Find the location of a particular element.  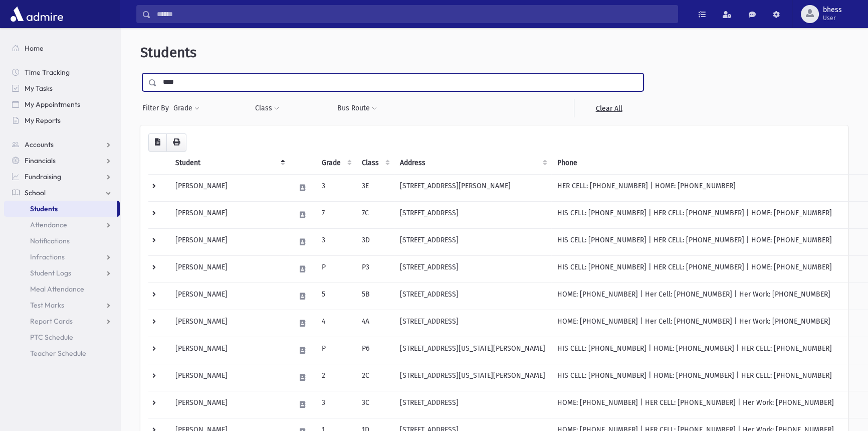

span: User is located at coordinates (832, 18).